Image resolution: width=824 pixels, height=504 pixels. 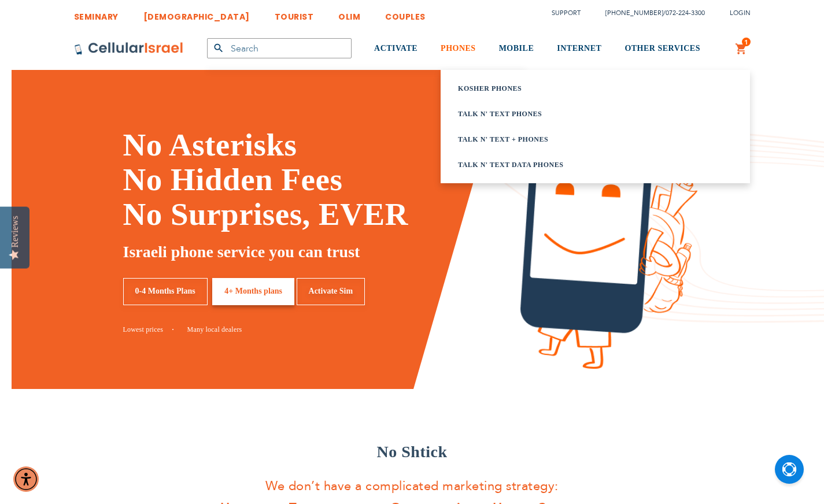 I want to click on a: COUPLES, so click(x=405, y=14).